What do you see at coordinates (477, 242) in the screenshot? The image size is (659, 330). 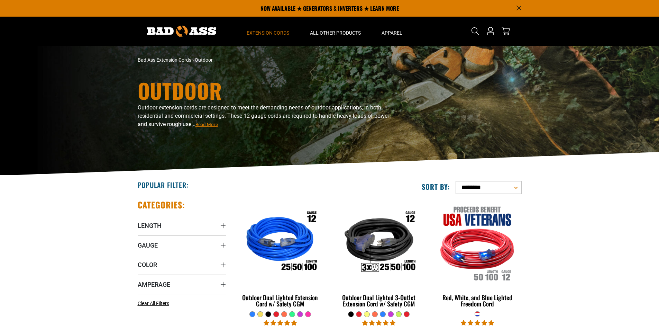 I see `img: Red, White, and Blue Lighted Freedom Cord` at bounding box center [477, 242].